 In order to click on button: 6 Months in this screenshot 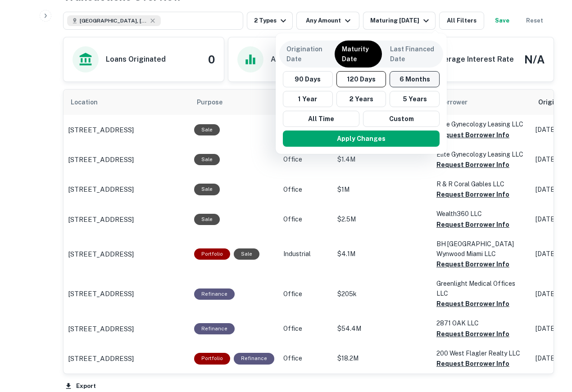, I will do `click(414, 79)`.